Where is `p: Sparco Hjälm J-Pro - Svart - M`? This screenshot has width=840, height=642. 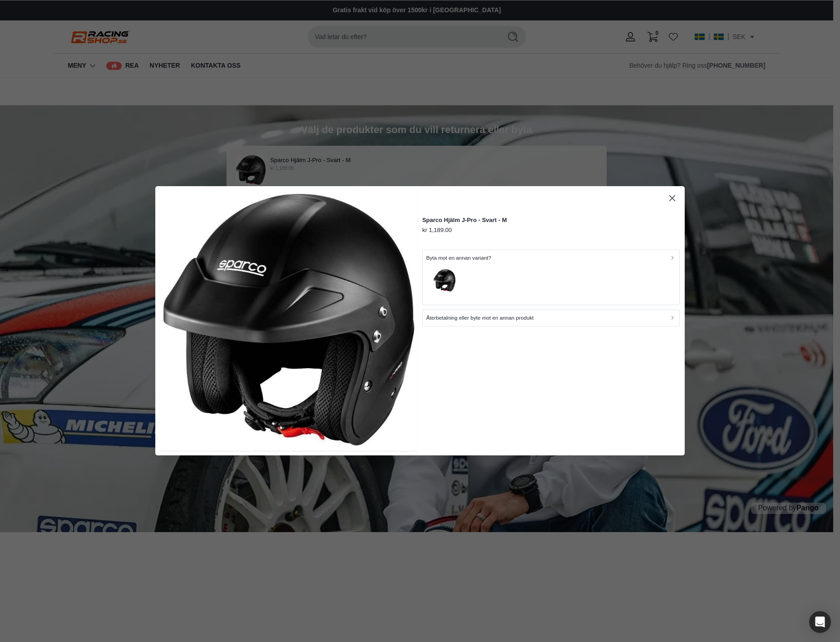 p: Sparco Hjälm J-Pro - Svart - M is located at coordinates (464, 220).